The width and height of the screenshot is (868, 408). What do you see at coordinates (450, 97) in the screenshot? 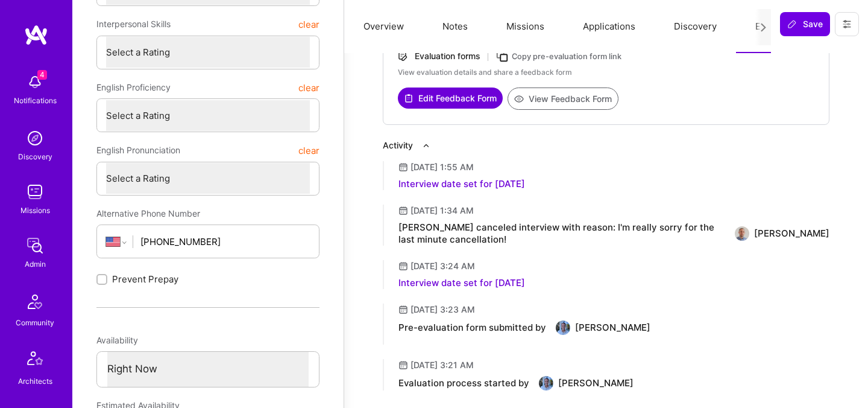
I see `button: Edit Feedback Form` at bounding box center [450, 97].